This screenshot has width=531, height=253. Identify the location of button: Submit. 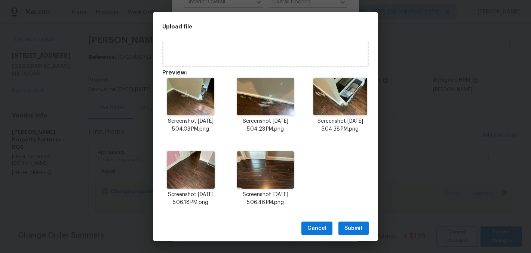
(353, 228).